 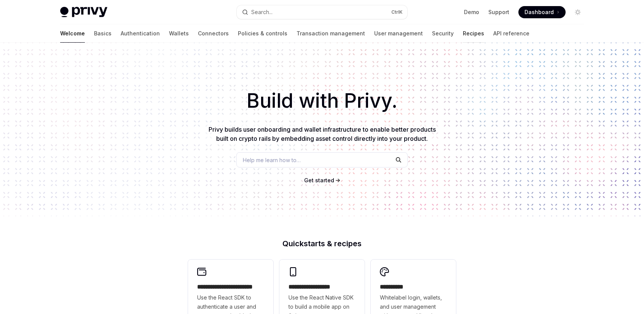 I want to click on a: Demo, so click(x=472, y=12).